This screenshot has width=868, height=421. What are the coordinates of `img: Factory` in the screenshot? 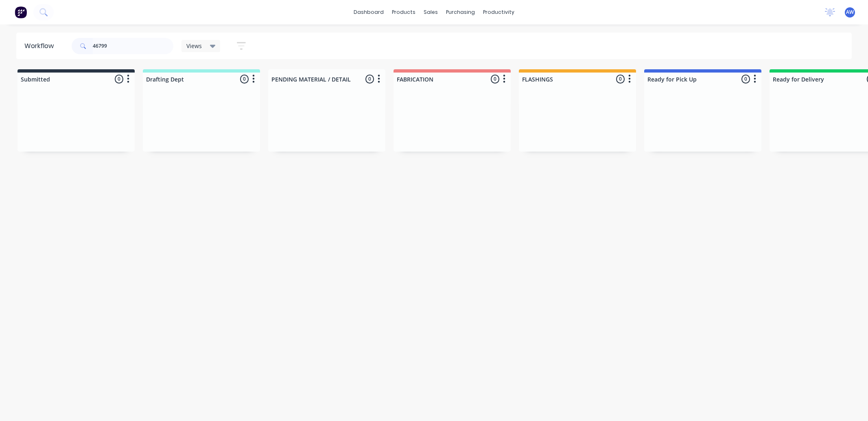 It's located at (21, 12).